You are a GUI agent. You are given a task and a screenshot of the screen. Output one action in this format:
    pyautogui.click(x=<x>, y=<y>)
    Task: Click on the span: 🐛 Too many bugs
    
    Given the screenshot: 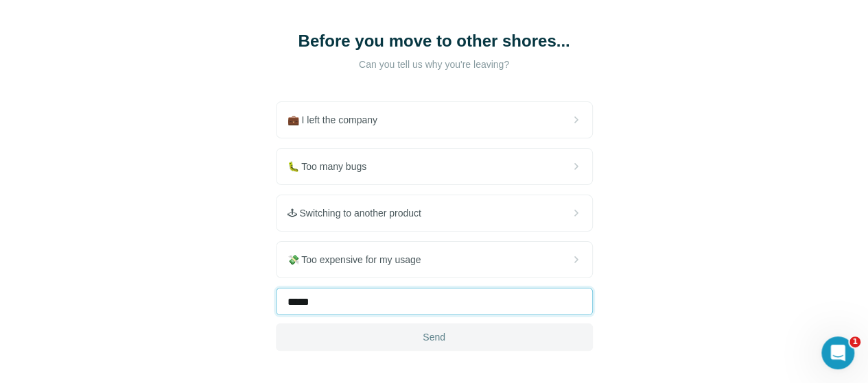 What is the action you would take?
    pyautogui.click(x=333, y=167)
    